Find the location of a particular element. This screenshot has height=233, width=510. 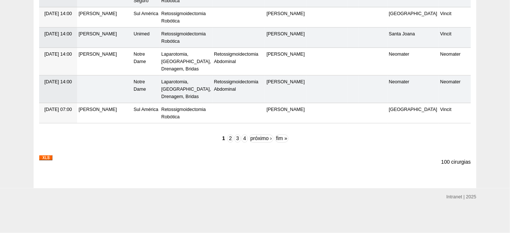

td: Santa Joana is located at coordinates (413, 38).